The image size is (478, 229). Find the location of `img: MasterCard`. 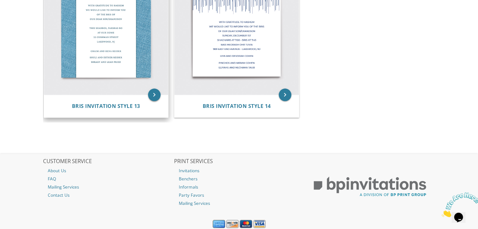

img: MasterCard is located at coordinates (246, 224).